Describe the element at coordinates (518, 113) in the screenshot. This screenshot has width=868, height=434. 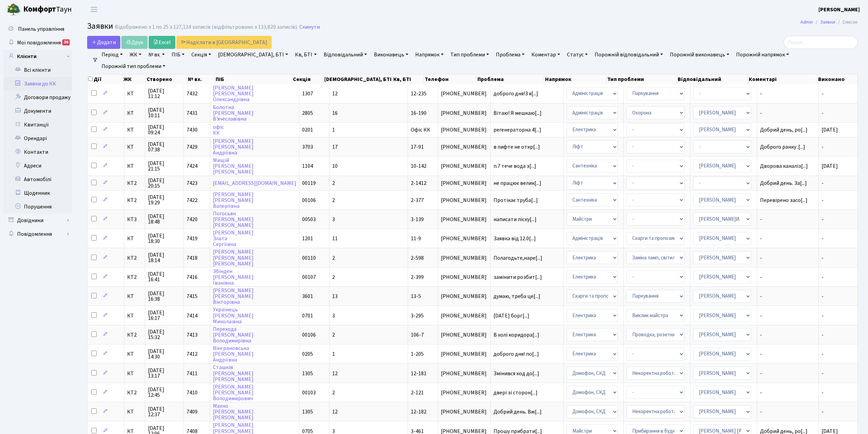
I see `span: Вітаю! Я мешкаю[...]` at that location.